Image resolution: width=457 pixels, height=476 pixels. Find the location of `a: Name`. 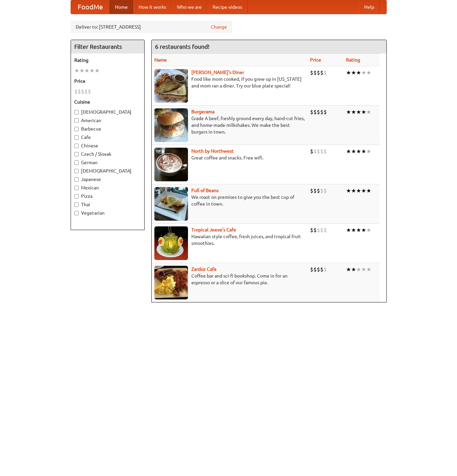

a: Name is located at coordinates (160, 60).